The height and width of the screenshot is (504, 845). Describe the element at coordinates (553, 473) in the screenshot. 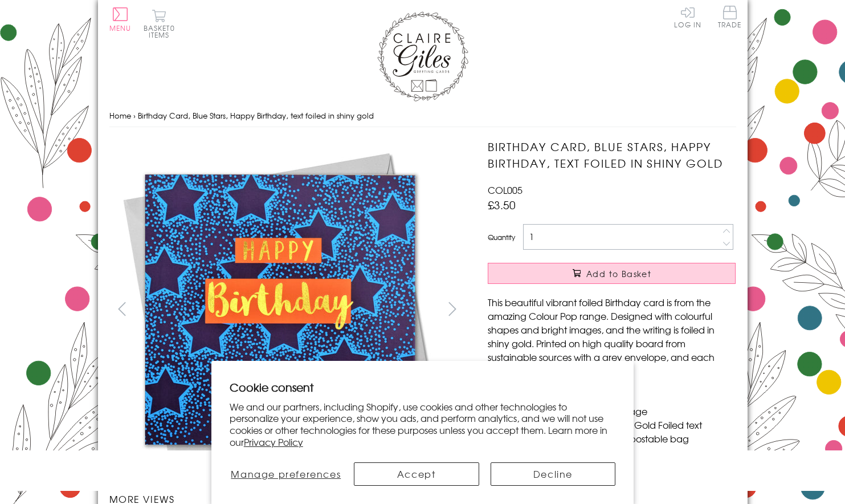

I see `button: Decline` at that location.